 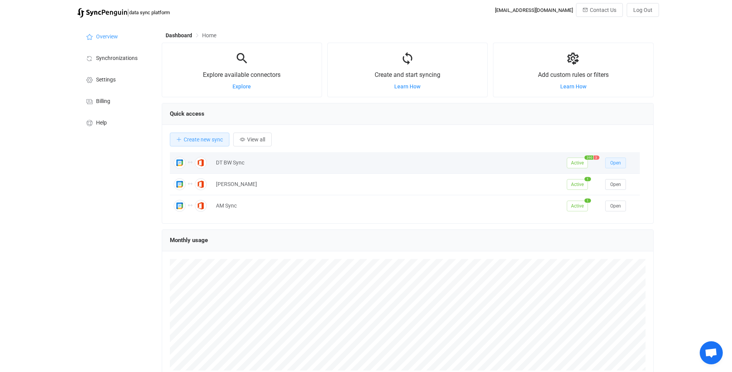 What do you see at coordinates (116, 122) in the screenshot?
I see `a: Help` at bounding box center [116, 122].